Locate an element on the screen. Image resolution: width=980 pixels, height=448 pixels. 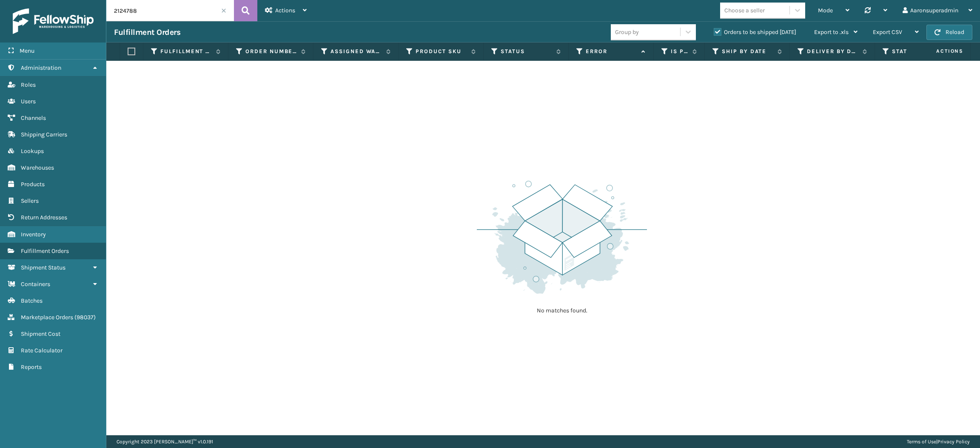
span: Warehouses is located at coordinates (37, 167).